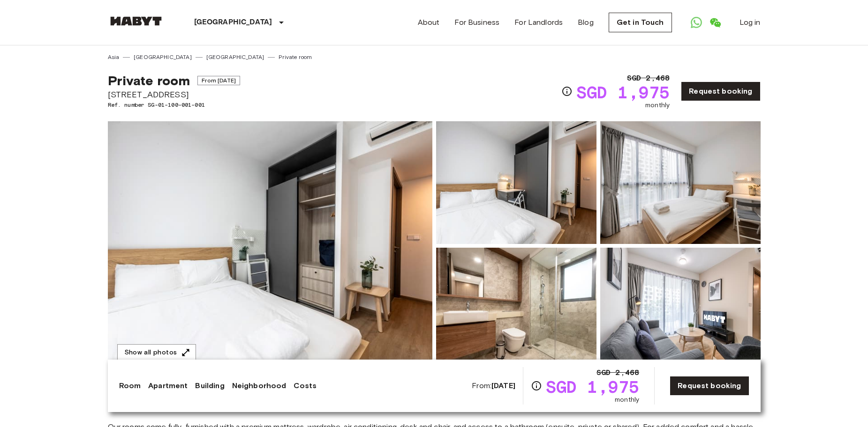 This screenshot has width=868, height=427. What do you see at coordinates (305, 386) in the screenshot?
I see `a: Costs` at bounding box center [305, 386].